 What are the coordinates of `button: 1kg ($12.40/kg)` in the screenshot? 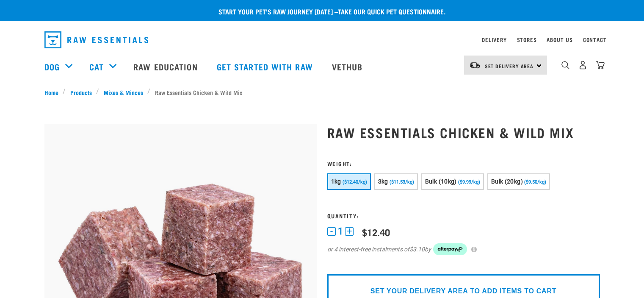 It's located at (349, 182).